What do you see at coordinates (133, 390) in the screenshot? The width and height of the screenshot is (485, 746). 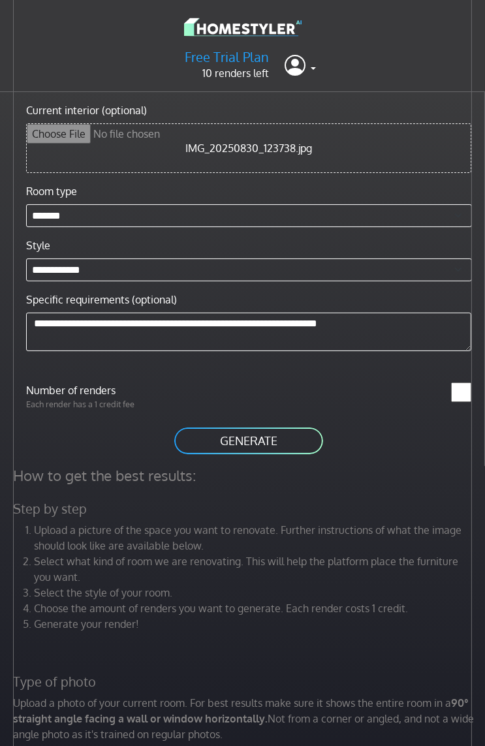 I see `label: Number of renders` at bounding box center [133, 390].